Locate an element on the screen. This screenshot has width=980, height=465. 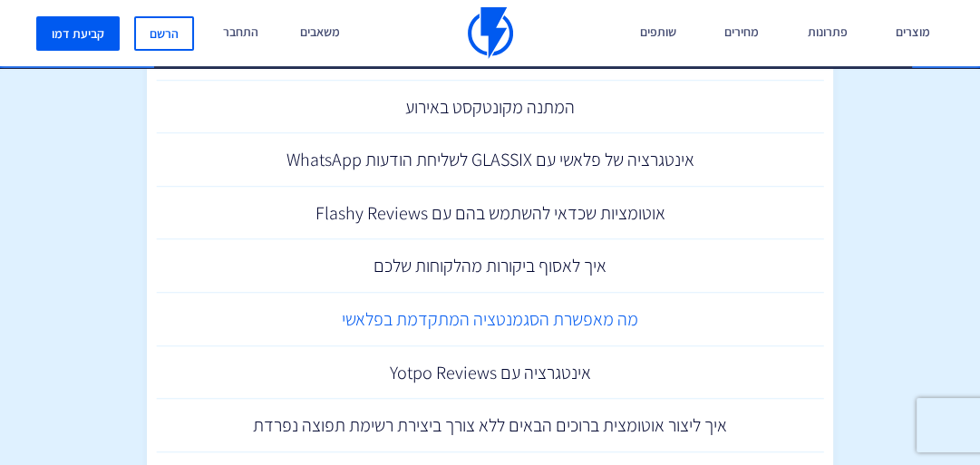
a: אינטגרציה של פלאשי עם GLASSIX לשליחת הודעות WhatsApp is located at coordinates (490, 159).